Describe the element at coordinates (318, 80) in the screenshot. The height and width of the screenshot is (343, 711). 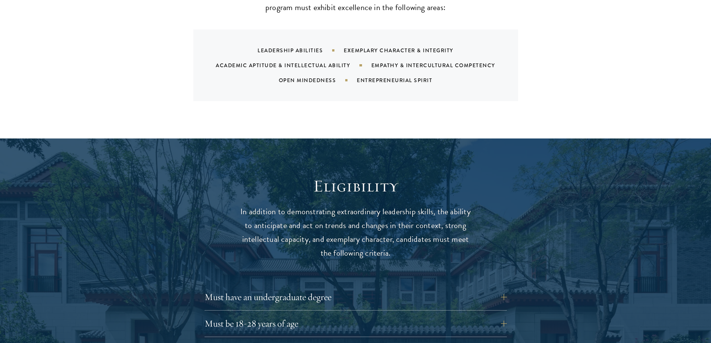
I see `div: Open Mindedness` at that location.